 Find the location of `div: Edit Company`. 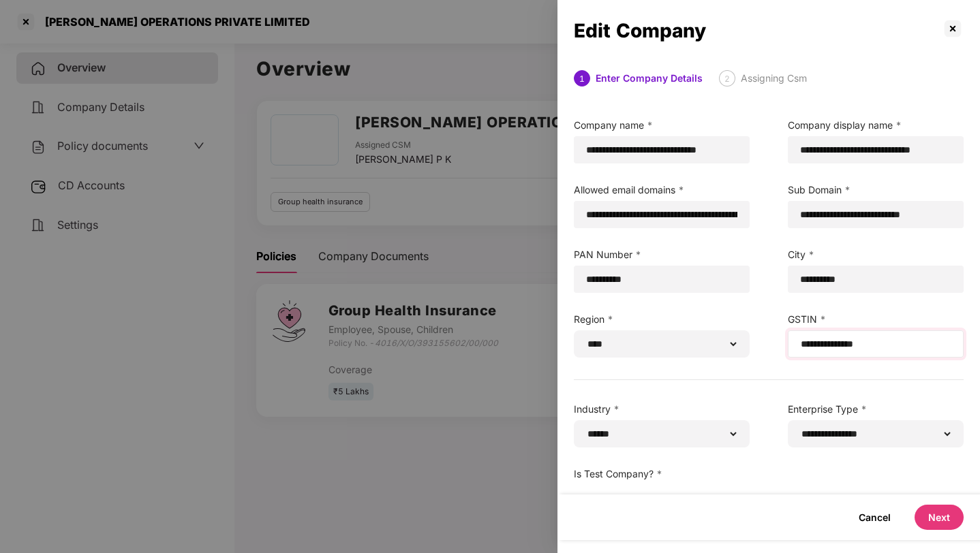

div: Edit Company is located at coordinates (758, 31).